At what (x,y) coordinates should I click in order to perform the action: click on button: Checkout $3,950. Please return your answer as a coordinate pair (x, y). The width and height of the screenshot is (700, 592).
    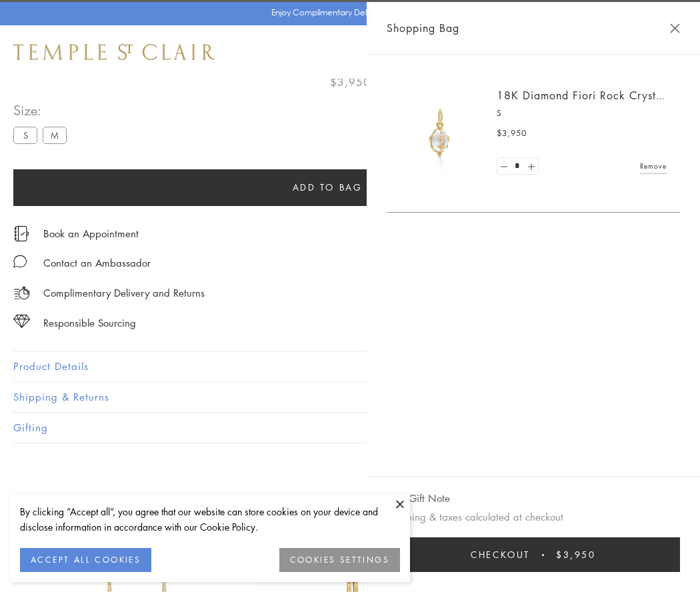
    Looking at the image, I should click on (533, 554).